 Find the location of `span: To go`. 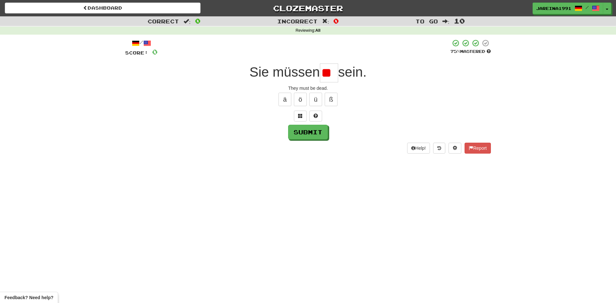

span: To go is located at coordinates (426, 21).